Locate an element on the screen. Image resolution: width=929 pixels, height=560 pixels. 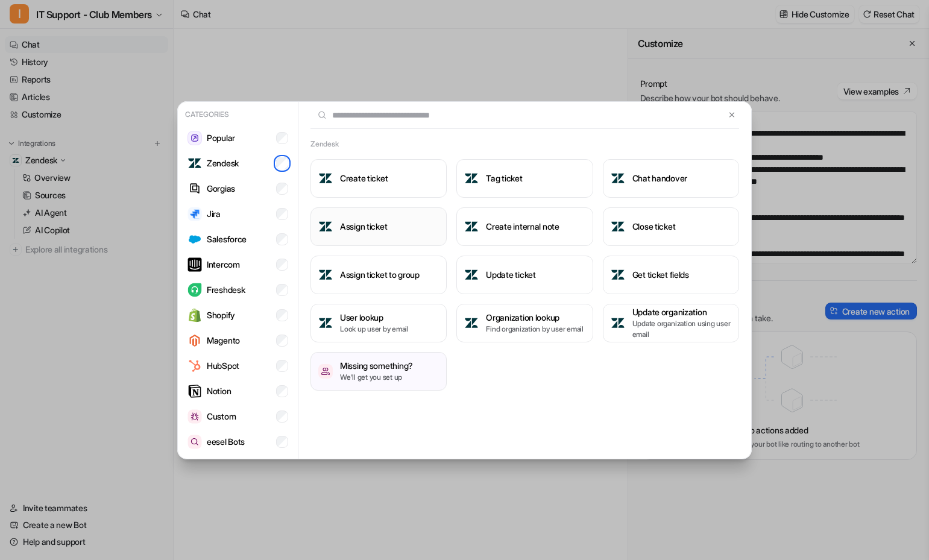
img: Close ticket is located at coordinates (618, 227).